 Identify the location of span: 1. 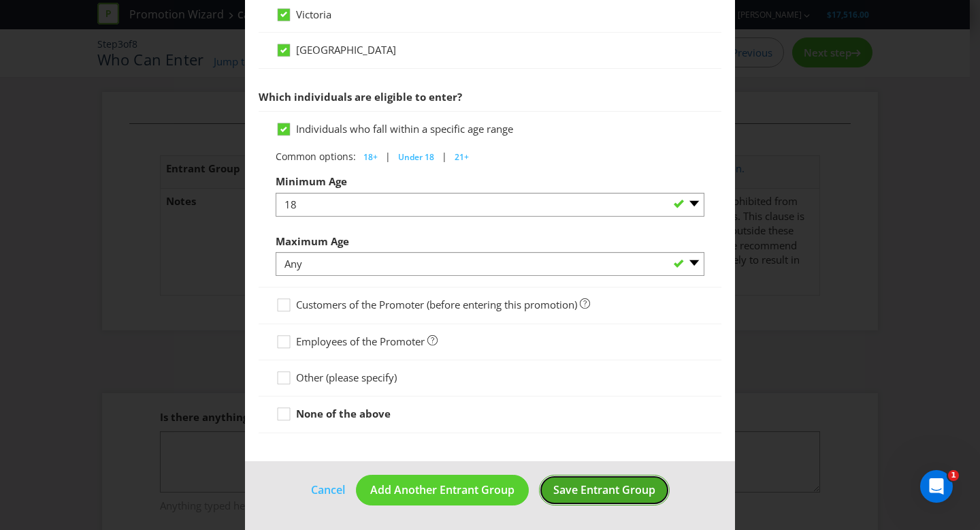
(953, 475).